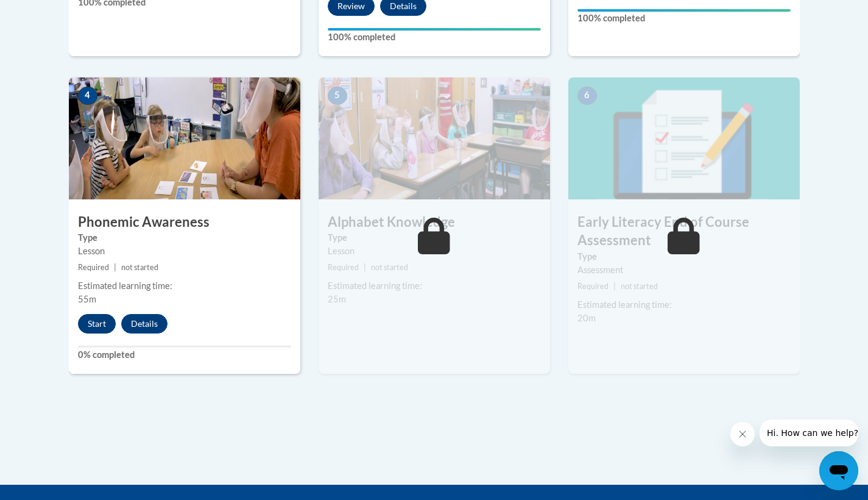 This screenshot has width=868, height=500. Describe the element at coordinates (88, 96) in the screenshot. I see `span: 4` at that location.